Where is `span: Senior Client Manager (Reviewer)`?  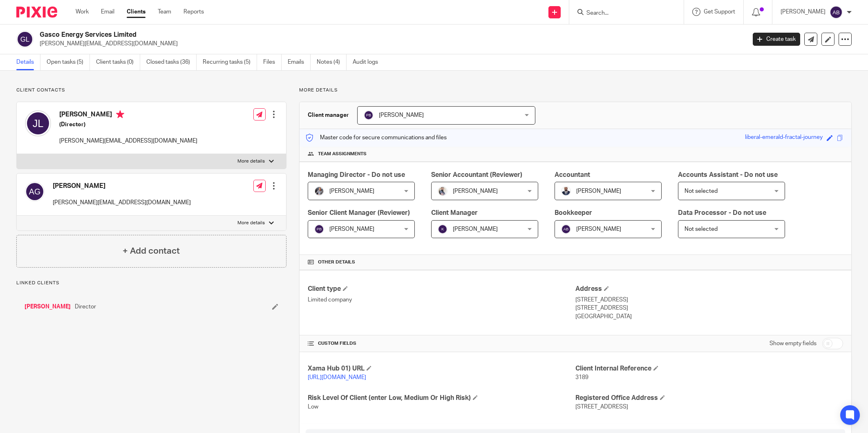
span: Senior Client Manager (Reviewer) is located at coordinates (359, 213).